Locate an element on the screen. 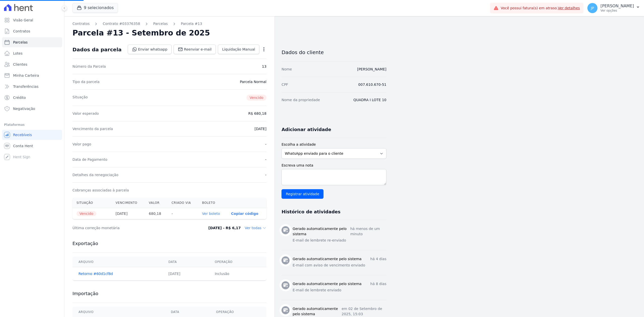 This screenshot has width=644, height=317. a: Contrato #03376358 is located at coordinates (121, 24).